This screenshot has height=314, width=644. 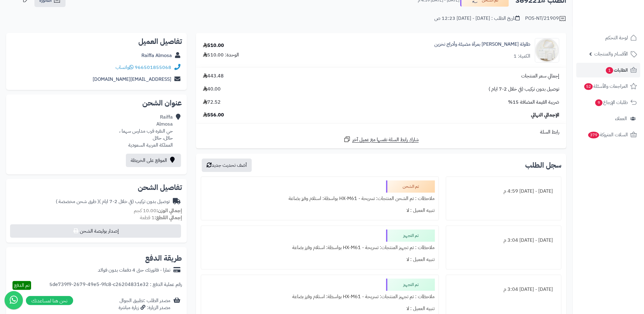 What do you see at coordinates (157, 55) in the screenshot?
I see `a: Raiffa Almosa` at bounding box center [157, 55].